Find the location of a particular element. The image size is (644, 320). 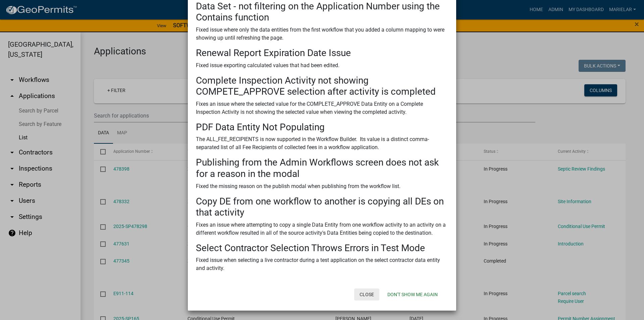

button: Don't show me again is located at coordinates (413, 295).